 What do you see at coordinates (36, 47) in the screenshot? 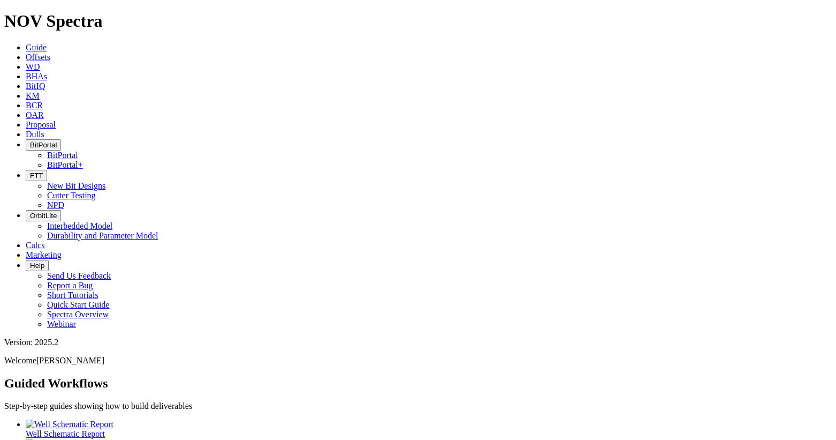
I see `a: Guide` at bounding box center [36, 47].